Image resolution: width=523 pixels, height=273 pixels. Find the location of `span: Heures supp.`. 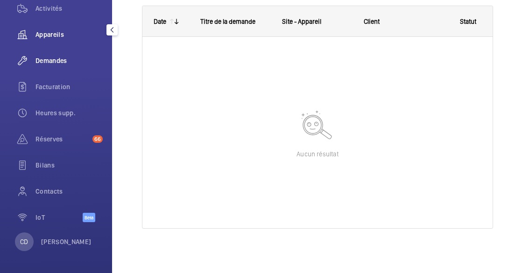

span: Heures supp. is located at coordinates (69, 113).